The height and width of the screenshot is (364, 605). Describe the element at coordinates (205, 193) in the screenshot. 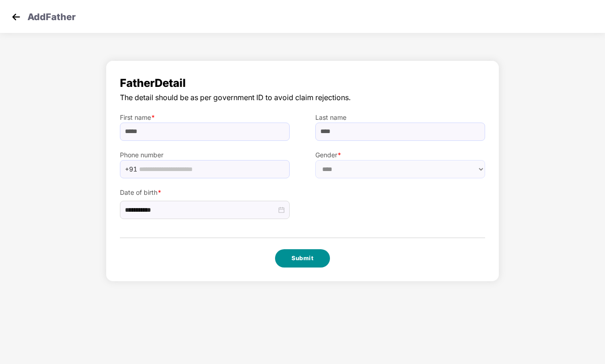

I see `label: Date of birth` at that location.